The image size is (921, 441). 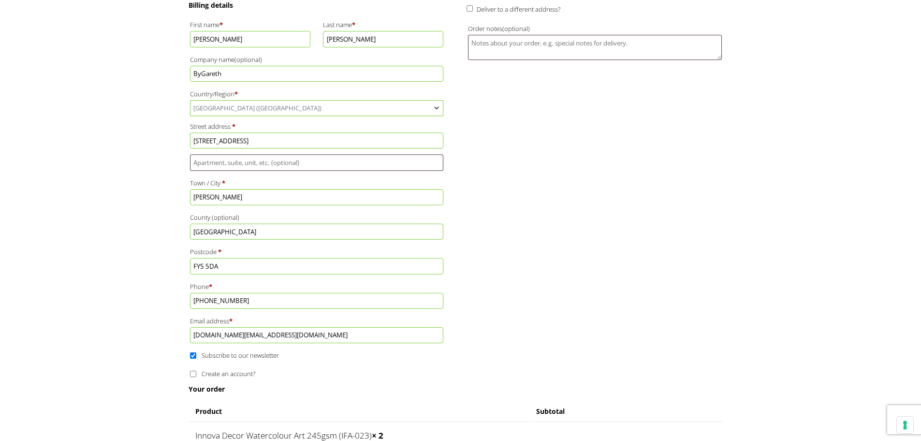 What do you see at coordinates (317, 126) in the screenshot?
I see `label: Street address` at bounding box center [317, 126].